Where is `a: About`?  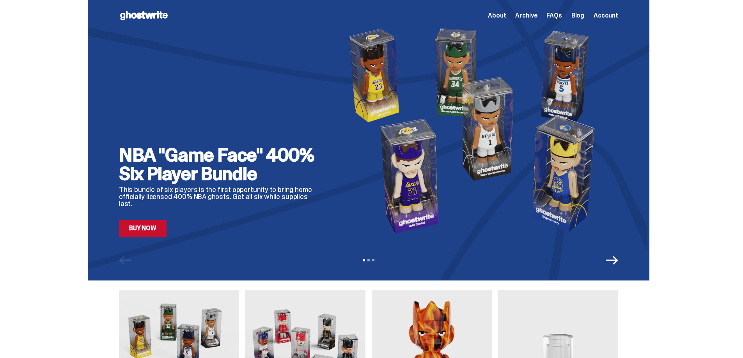 a: About is located at coordinates (497, 16).